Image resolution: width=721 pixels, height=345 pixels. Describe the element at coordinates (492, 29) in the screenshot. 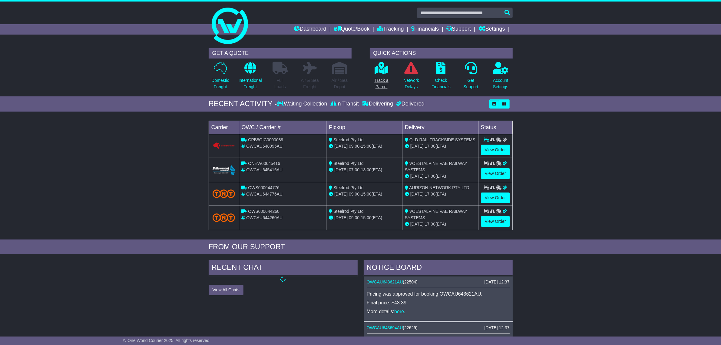

I see `a: Settings` at that location.